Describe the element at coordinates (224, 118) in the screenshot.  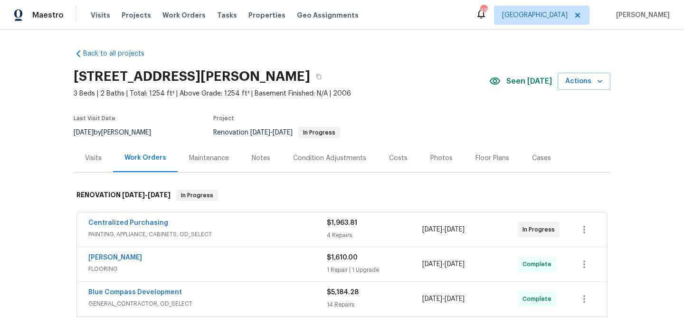
I see `span: Project` at that location.